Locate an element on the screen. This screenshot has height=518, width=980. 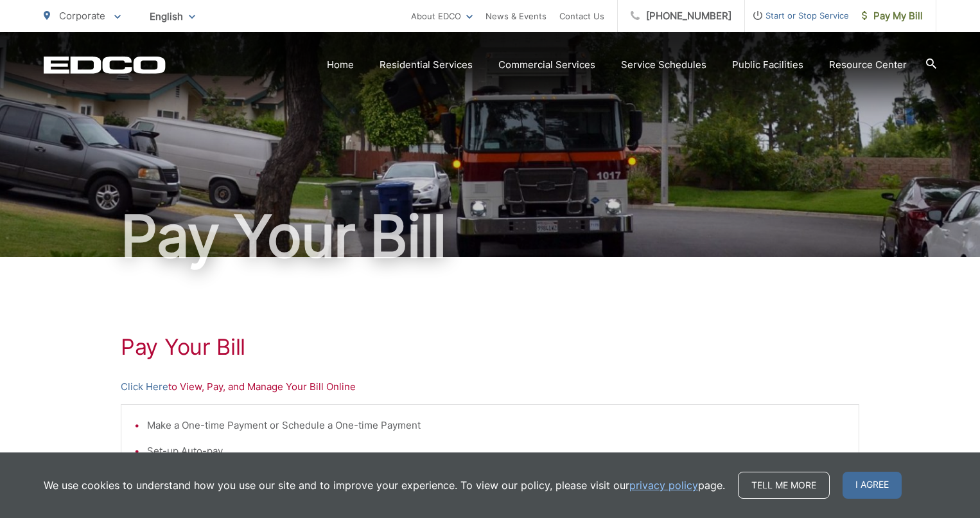
a: Service Schedules is located at coordinates (663, 65).